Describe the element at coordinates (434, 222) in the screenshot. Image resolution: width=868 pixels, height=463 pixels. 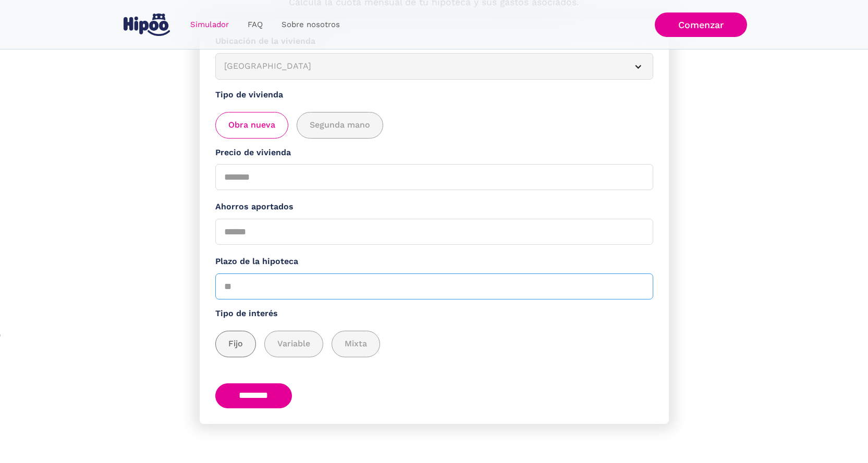
I see `form: Simulador Form` at that location.